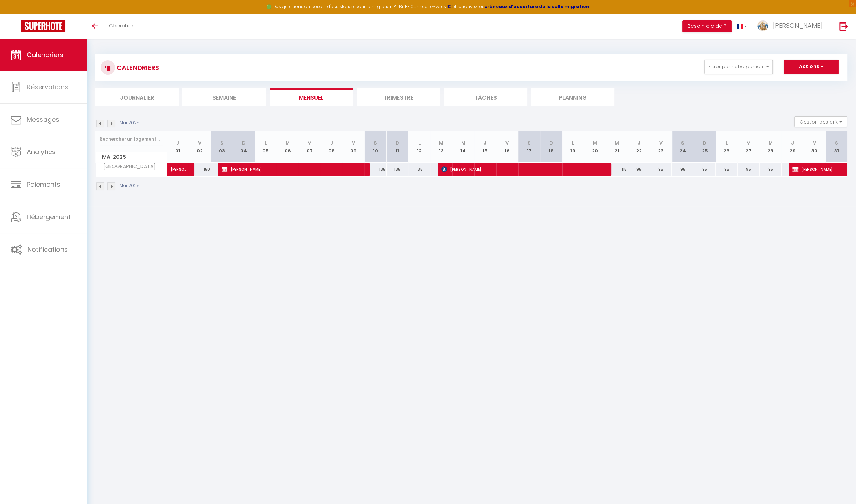 The image size is (856, 504). Describe the element at coordinates (748, 147) in the screenshot. I see `th: 27` at that location.